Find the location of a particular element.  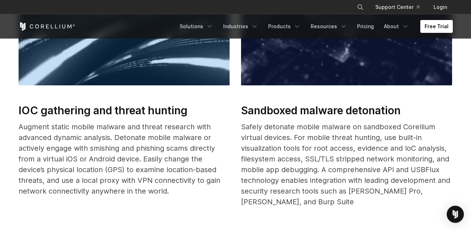

a: Solutions is located at coordinates (196, 26).